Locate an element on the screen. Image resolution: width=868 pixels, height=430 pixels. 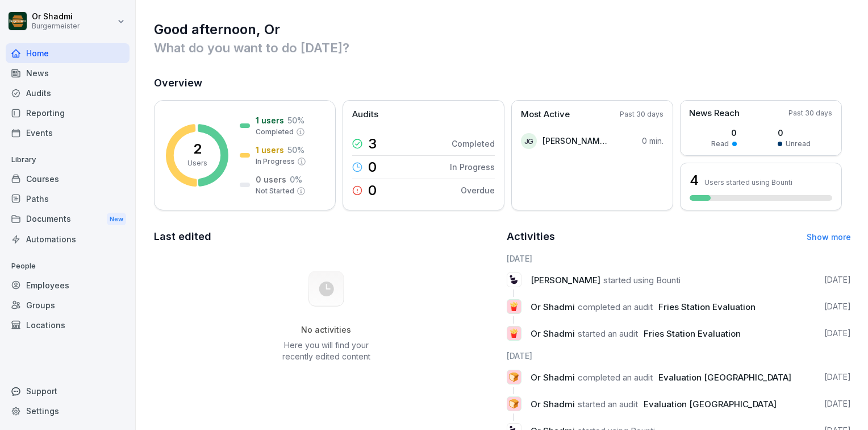
h2: Last edited is located at coordinates (326, 237).